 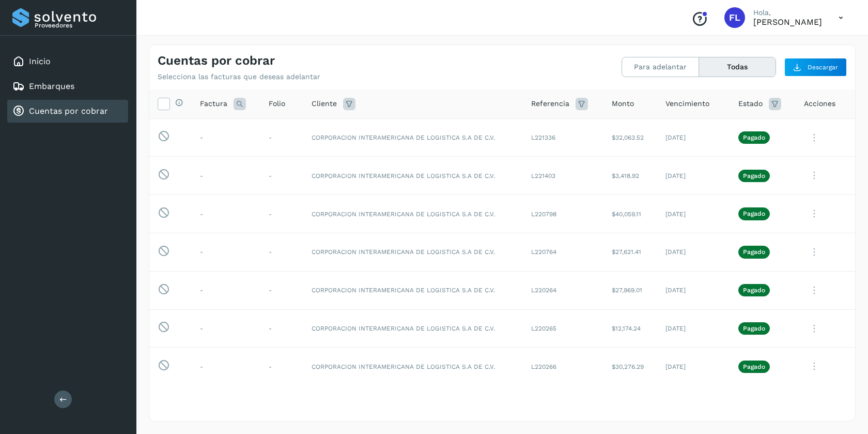 I want to click on td: L220265, so click(x=563, y=328).